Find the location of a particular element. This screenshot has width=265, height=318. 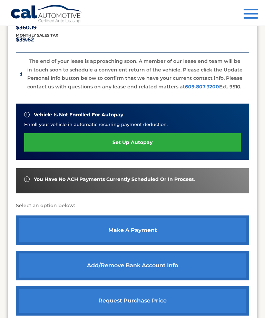

span: You have no ACH payments currently scheduled or in process. is located at coordinates (114, 179).